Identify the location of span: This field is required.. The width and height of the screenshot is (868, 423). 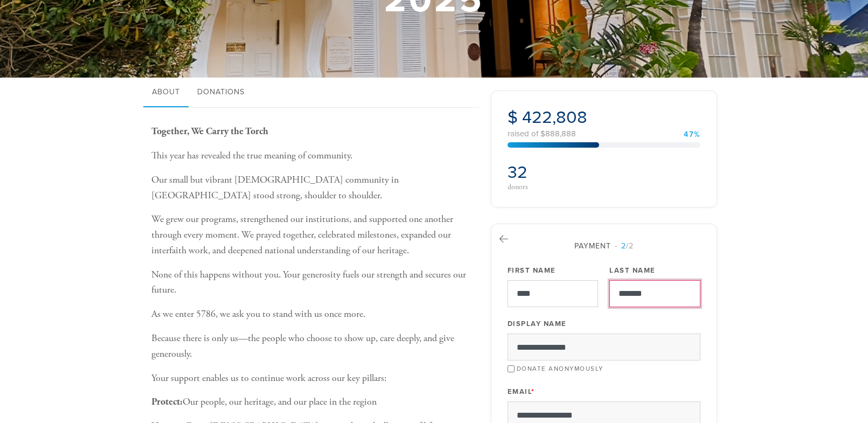
(533, 391).